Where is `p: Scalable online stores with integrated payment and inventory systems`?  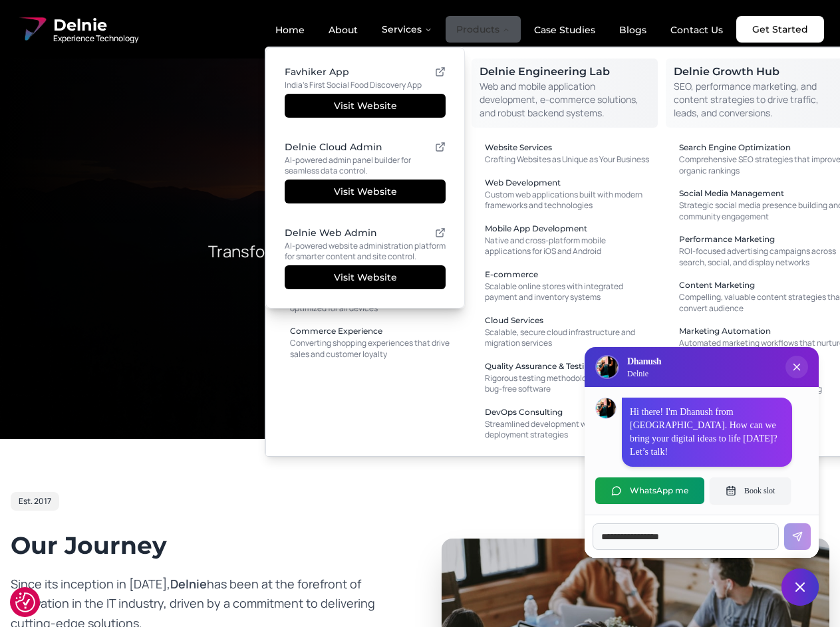 p: Scalable online stores with integrated payment and inventory systems is located at coordinates (568, 292).